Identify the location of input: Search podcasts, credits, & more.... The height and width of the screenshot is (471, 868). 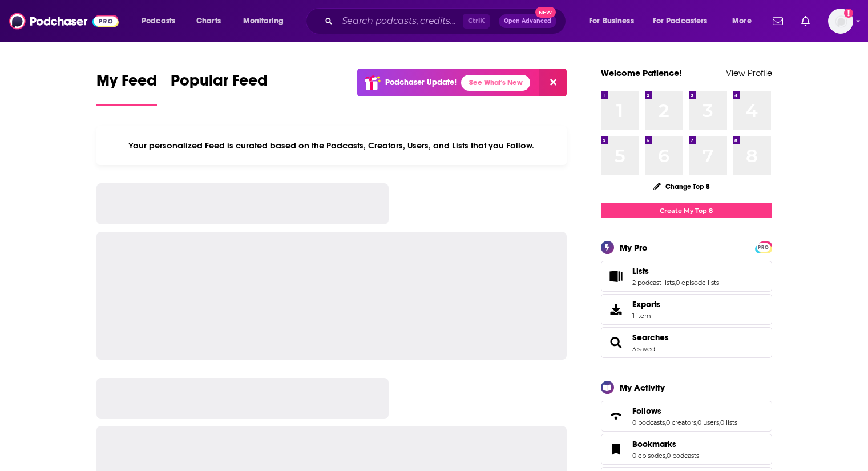
(400, 21).